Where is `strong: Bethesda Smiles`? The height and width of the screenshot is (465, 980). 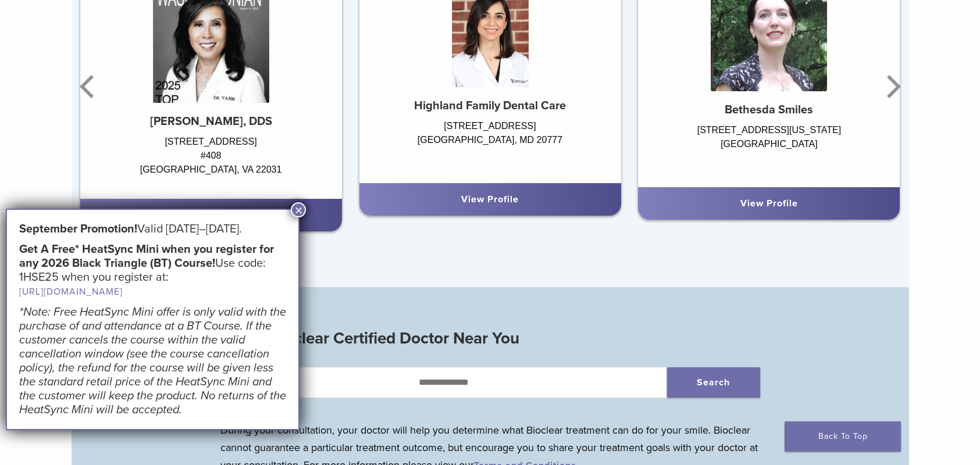 strong: Bethesda Smiles is located at coordinates (768, 110).